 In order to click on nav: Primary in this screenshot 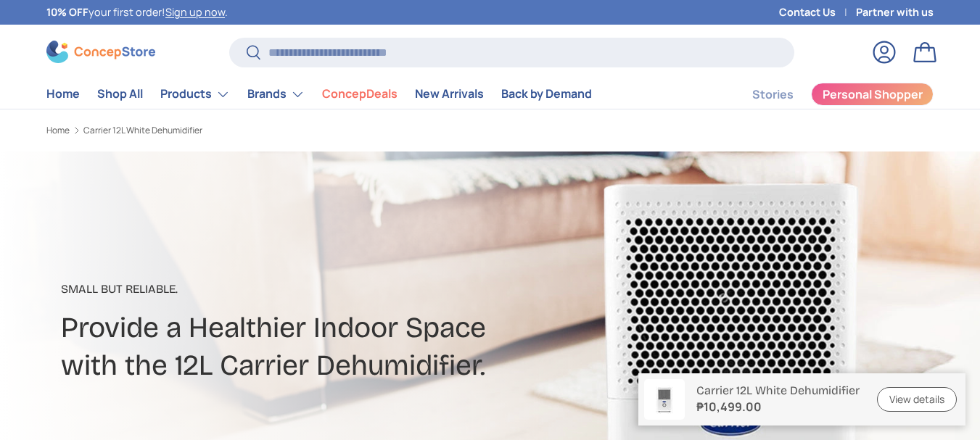, I will do `click(319, 94)`.